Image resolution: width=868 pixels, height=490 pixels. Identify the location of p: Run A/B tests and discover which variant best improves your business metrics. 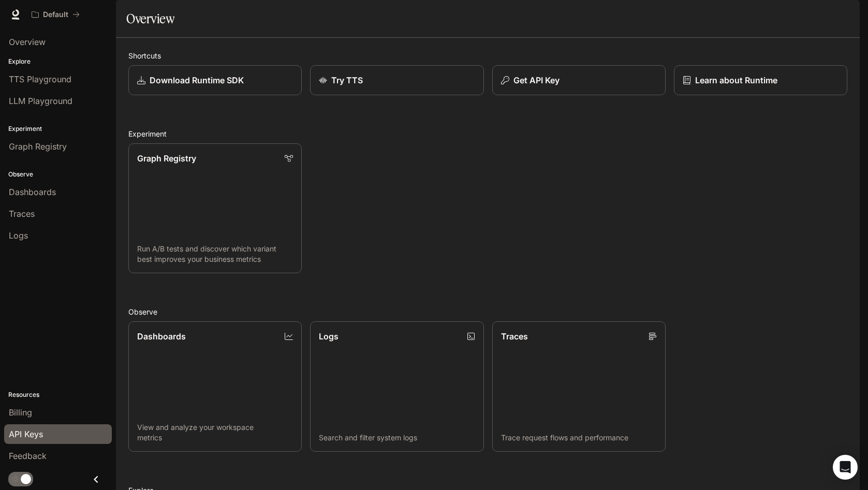
(215, 254).